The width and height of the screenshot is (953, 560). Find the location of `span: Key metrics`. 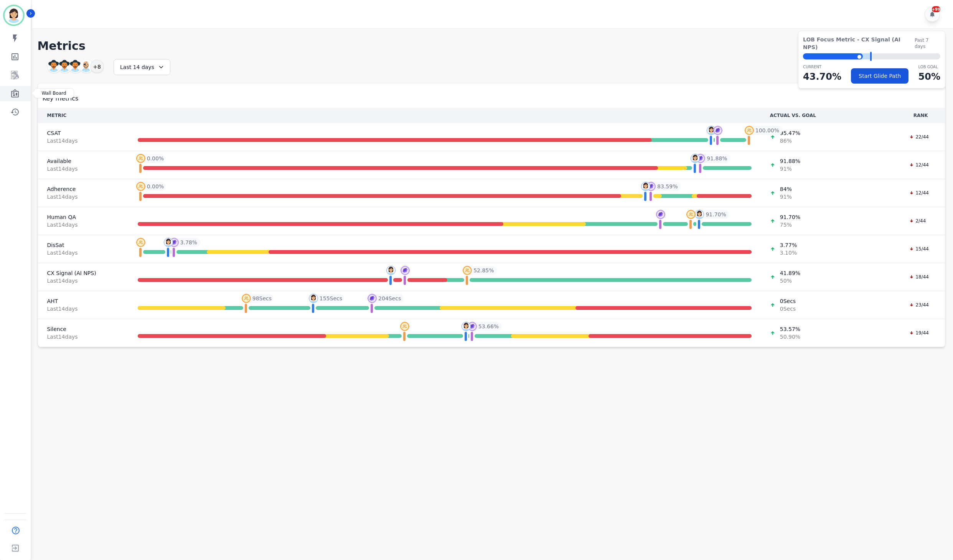

span: Key metrics is located at coordinates (60, 98).